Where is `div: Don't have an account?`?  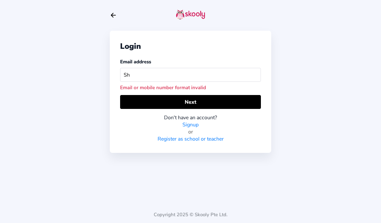 div: Don't have an account? is located at coordinates (191, 118).